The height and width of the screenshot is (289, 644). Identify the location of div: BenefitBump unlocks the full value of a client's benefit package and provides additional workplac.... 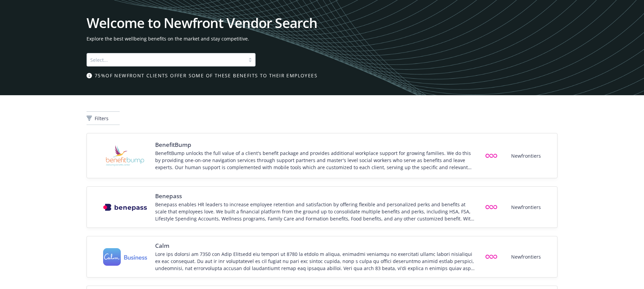
(315, 160).